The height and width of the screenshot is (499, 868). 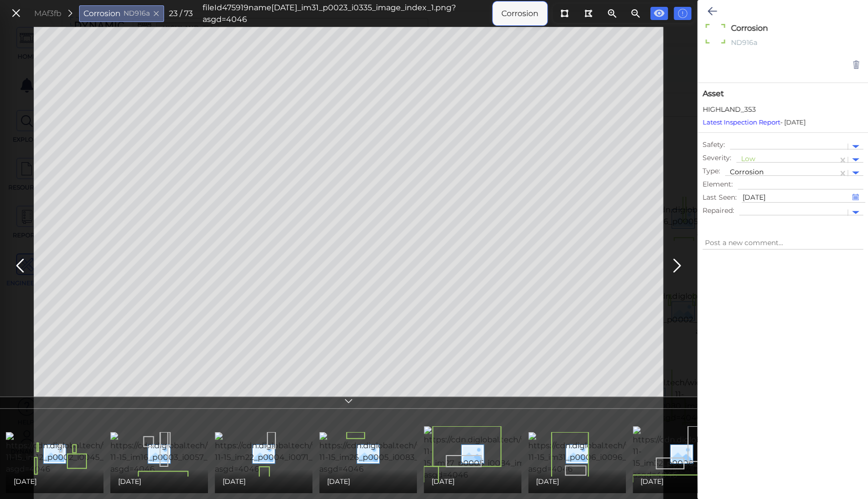 I want to click on textarea: Corrosion, so click(x=779, y=28).